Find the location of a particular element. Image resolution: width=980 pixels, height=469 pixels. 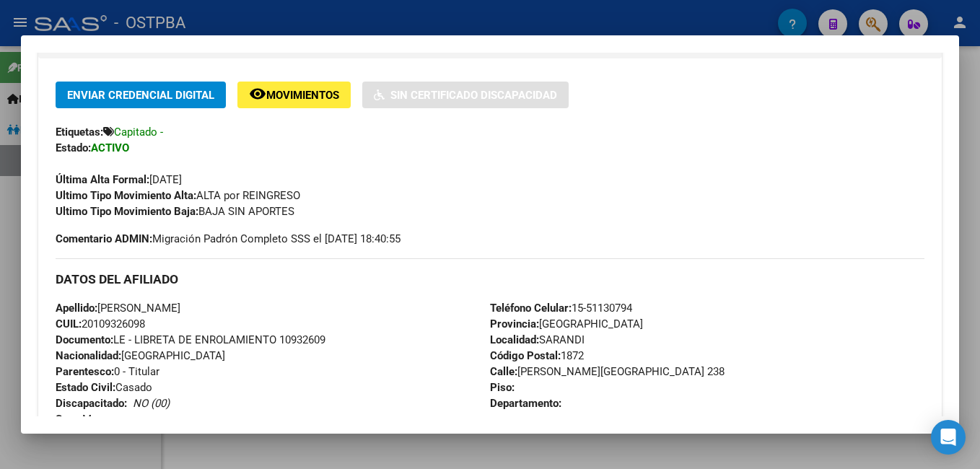

span: 15-51130794 is located at coordinates (560, 308).